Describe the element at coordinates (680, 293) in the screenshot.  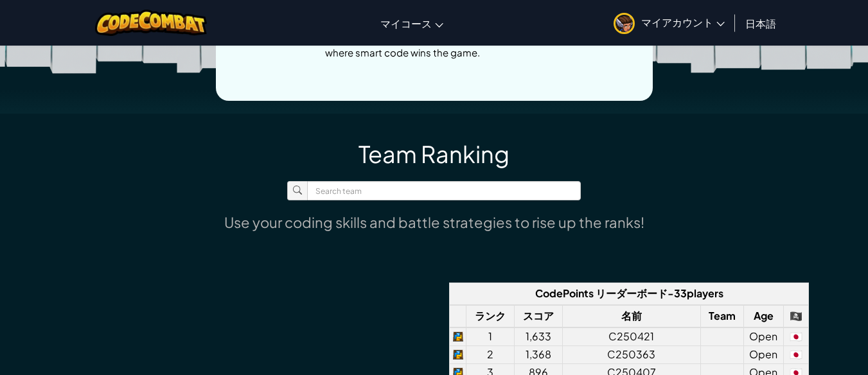
I see `span: 33` at that location.